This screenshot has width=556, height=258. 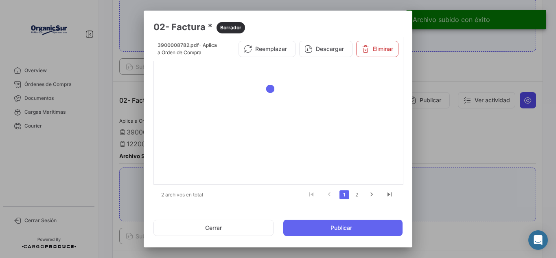 What do you see at coordinates (231, 28) in the screenshot?
I see `span: Borrador` at bounding box center [231, 28].